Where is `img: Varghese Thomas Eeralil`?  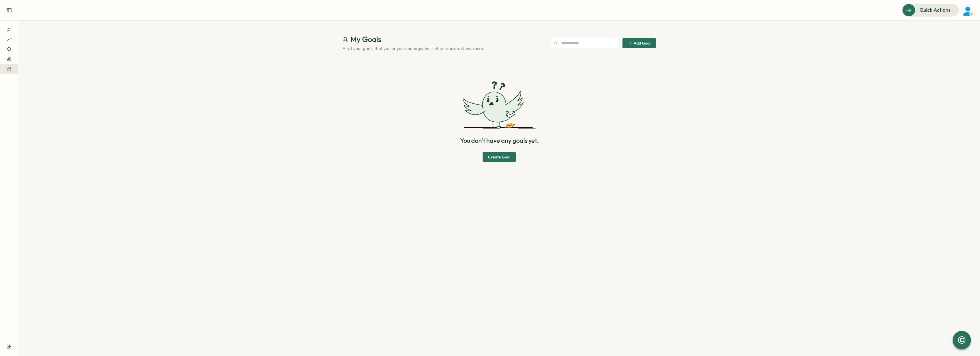
img: Varghese Thomas Eeralil is located at coordinates (968, 10).